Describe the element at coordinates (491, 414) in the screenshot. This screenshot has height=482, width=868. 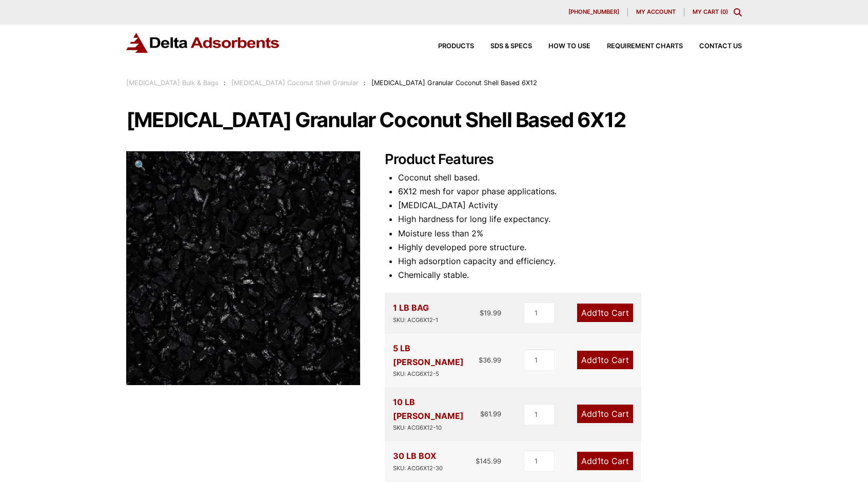
I see `bdi: 61.99` at that location.